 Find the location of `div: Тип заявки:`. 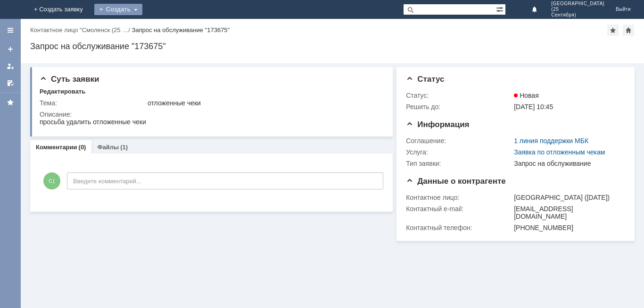

div: Тип заявки: is located at coordinates (459, 163).